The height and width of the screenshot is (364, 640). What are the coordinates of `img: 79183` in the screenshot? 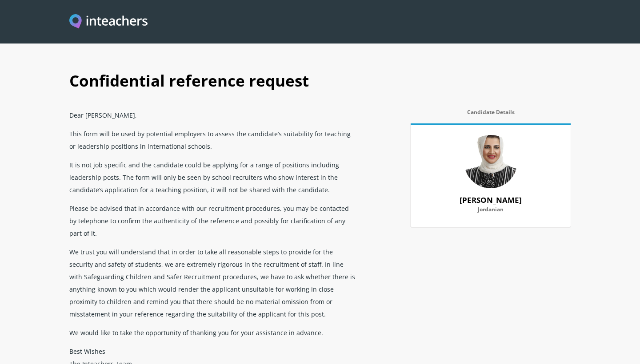 It's located at (491, 161).